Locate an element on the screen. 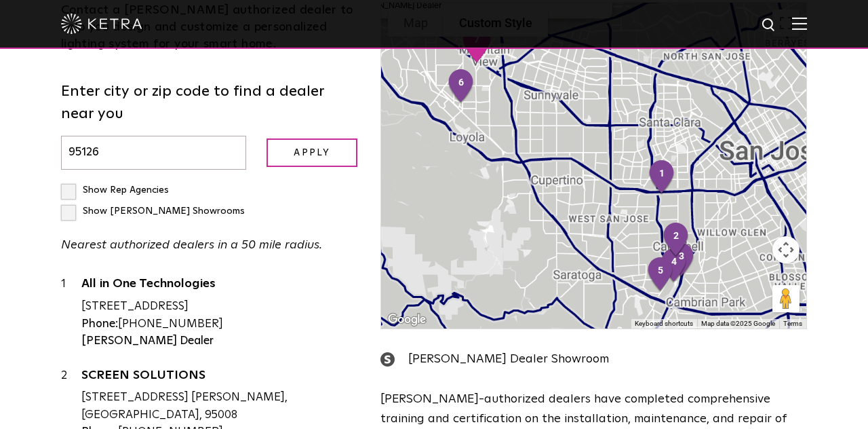 This screenshot has height=429, width=868. img: search icon is located at coordinates (769, 25).